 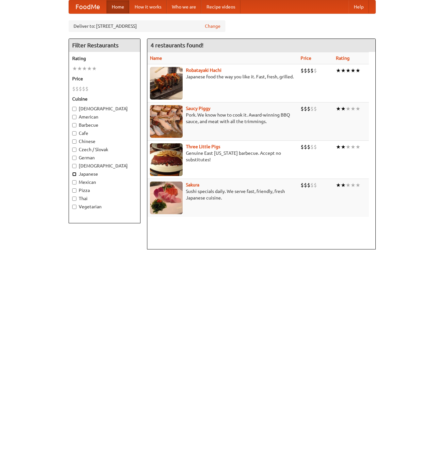 I want to click on a: How it works, so click(x=148, y=7).